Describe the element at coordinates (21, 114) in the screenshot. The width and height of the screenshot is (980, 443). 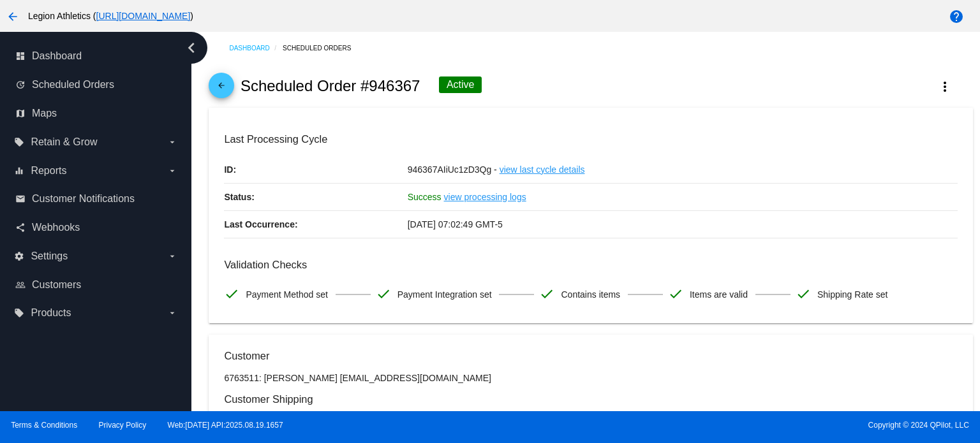
I see `i: map` at that location.